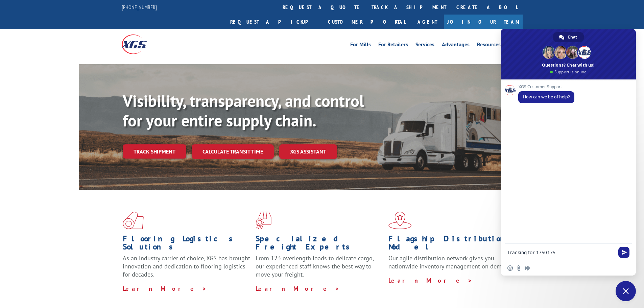 The width and height of the screenshot is (644, 308). I want to click on span: How can we be of help?, so click(546, 97).